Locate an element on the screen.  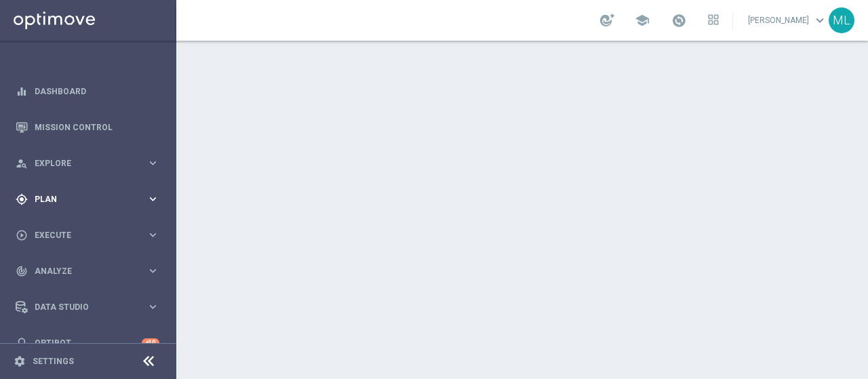
i: lightbulb is located at coordinates (22, 343).